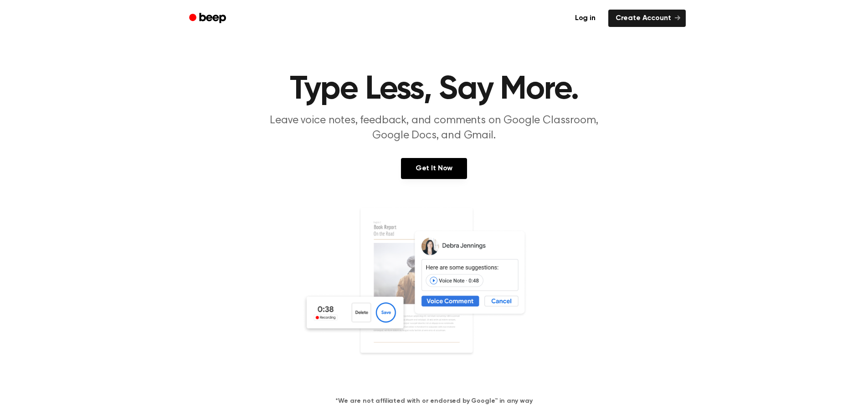 The height and width of the screenshot is (416, 868). Describe the element at coordinates (209, 18) in the screenshot. I see `a: Beep` at that location.